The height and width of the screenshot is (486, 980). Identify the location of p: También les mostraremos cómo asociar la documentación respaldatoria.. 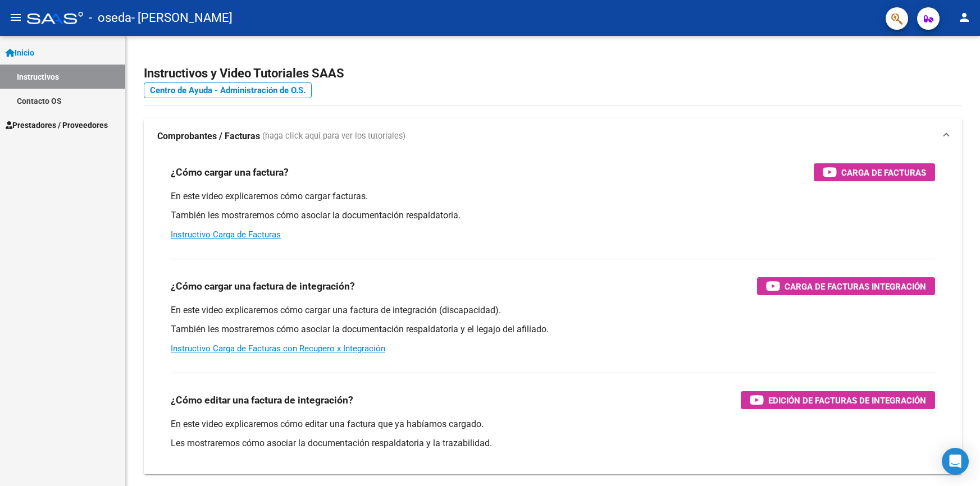
(553, 216).